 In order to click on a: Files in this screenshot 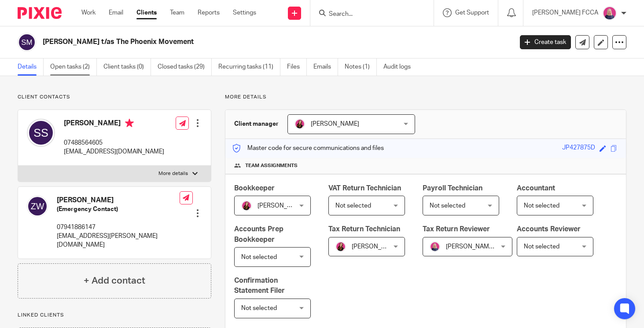, I will do `click(297, 67)`.